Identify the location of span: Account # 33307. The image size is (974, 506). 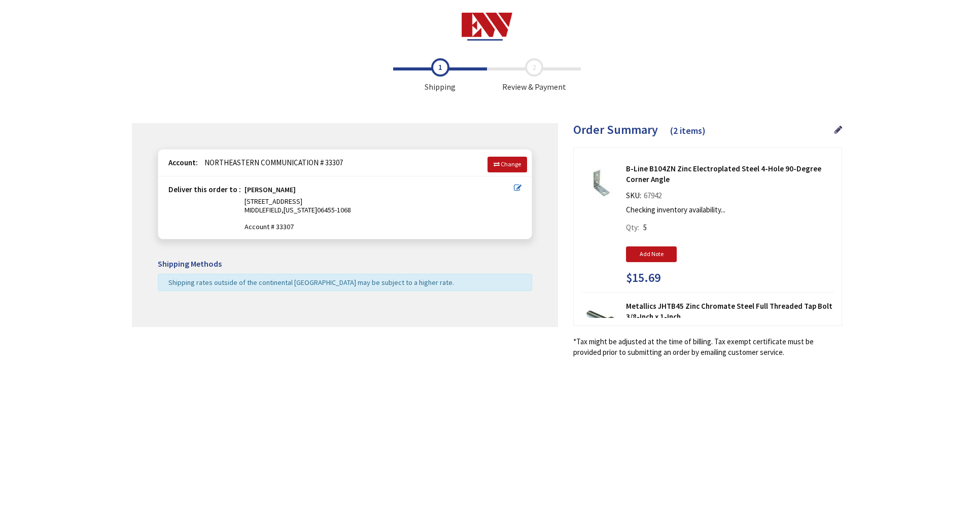
(379, 227).